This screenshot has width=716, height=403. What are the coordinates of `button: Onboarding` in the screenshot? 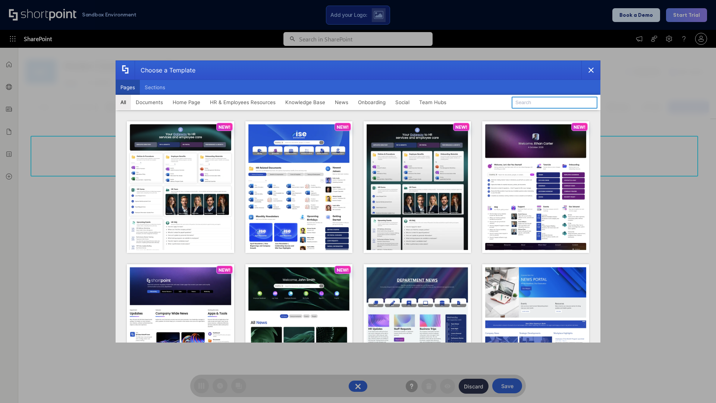 It's located at (372, 102).